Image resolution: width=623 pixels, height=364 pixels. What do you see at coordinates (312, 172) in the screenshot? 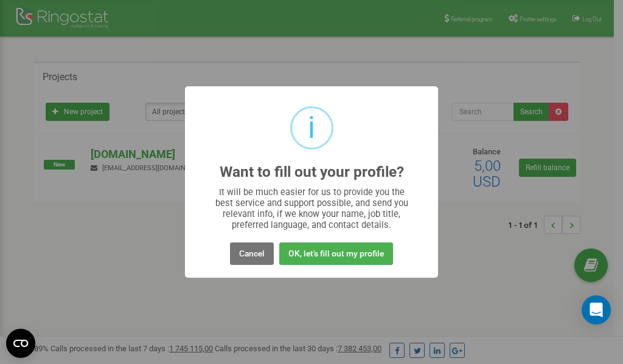
I see `h2: Want to fill out your profile?` at bounding box center [312, 172].